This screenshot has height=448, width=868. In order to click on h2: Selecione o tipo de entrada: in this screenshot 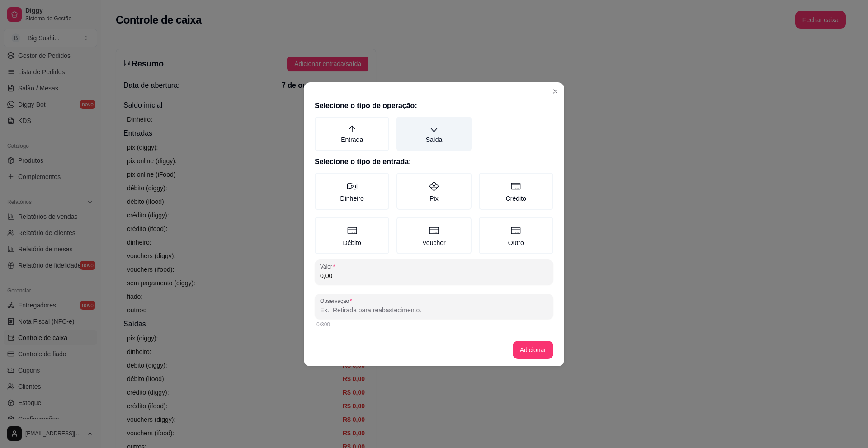, I will do `click(434, 162)`.